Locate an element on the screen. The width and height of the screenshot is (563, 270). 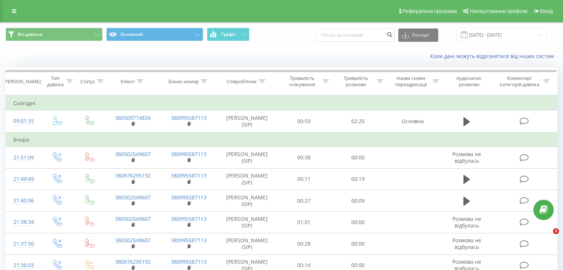
span: Налаштування профілю is located at coordinates (499, 11).